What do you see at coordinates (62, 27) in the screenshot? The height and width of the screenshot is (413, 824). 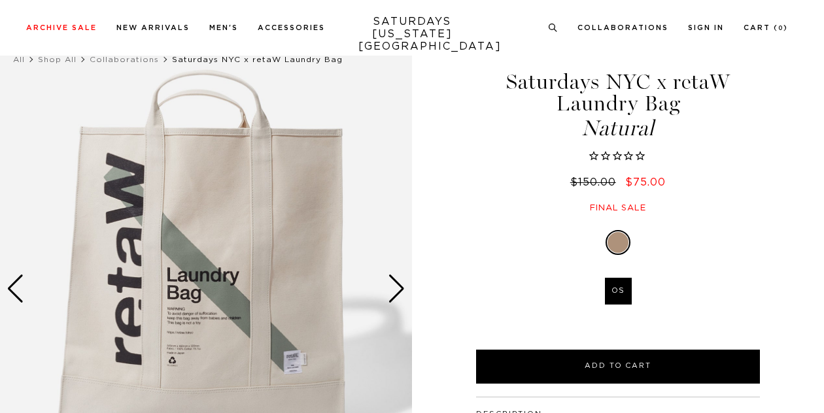 I see `a: Archive Sale` at bounding box center [62, 27].